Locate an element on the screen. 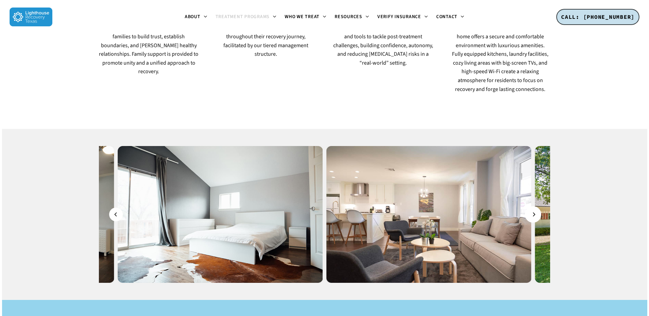  a: Treatment Programs is located at coordinates (246, 17).